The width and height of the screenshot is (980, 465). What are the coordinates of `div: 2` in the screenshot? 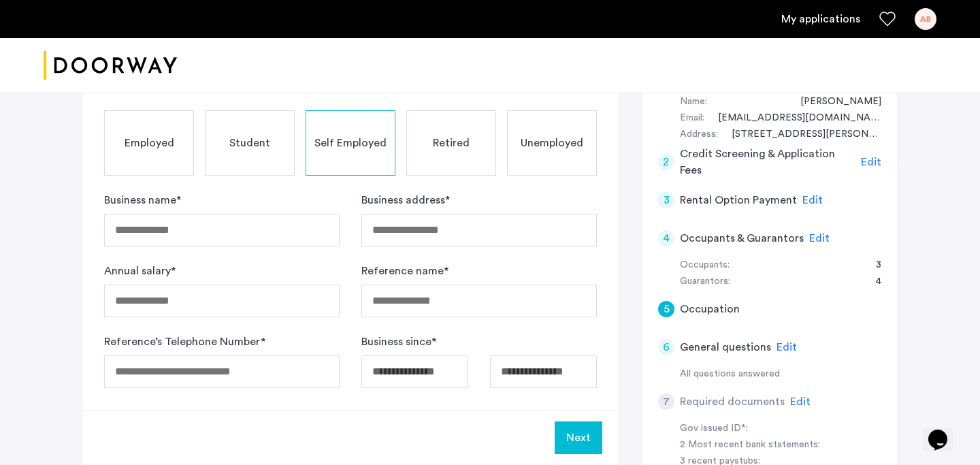 It's located at (666, 162).